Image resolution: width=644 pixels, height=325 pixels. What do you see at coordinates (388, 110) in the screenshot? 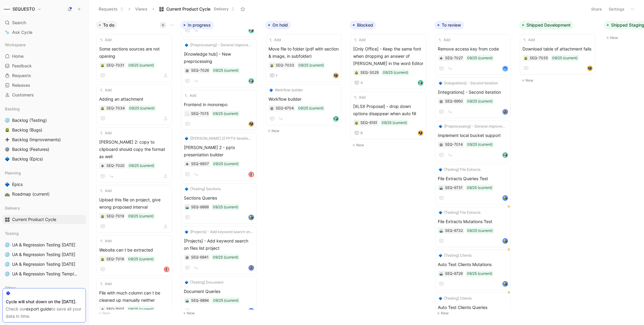
I see `span: [XLSX Proposal] - drop down options disappear when auto fill` at bounding box center [388, 110].